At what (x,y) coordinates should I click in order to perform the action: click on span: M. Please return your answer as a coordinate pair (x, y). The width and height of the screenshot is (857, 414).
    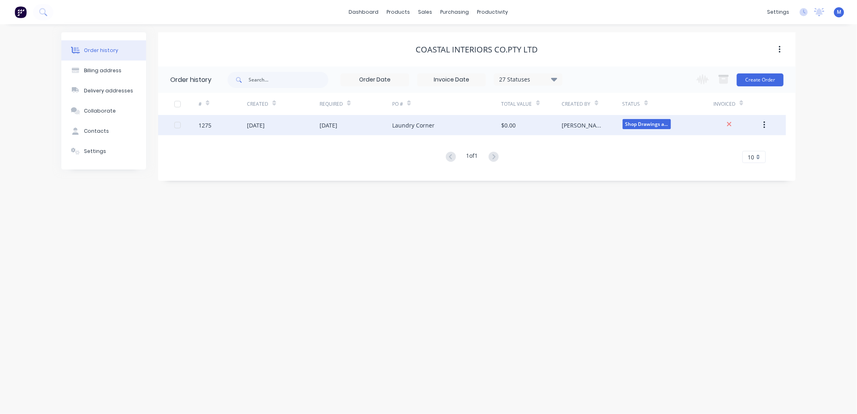
    Looking at the image, I should click on (839, 12).